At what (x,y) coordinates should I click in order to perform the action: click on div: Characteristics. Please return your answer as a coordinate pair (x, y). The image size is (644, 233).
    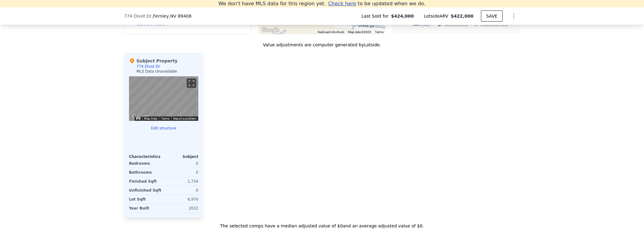
    Looking at the image, I should click on (146, 157).